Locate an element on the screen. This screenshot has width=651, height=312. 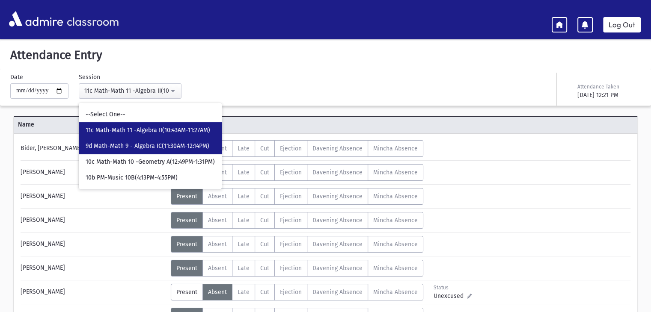
span: 11c Math-Math 11 -Algebra II(10:43AM-11:27AM) is located at coordinates (148, 130).